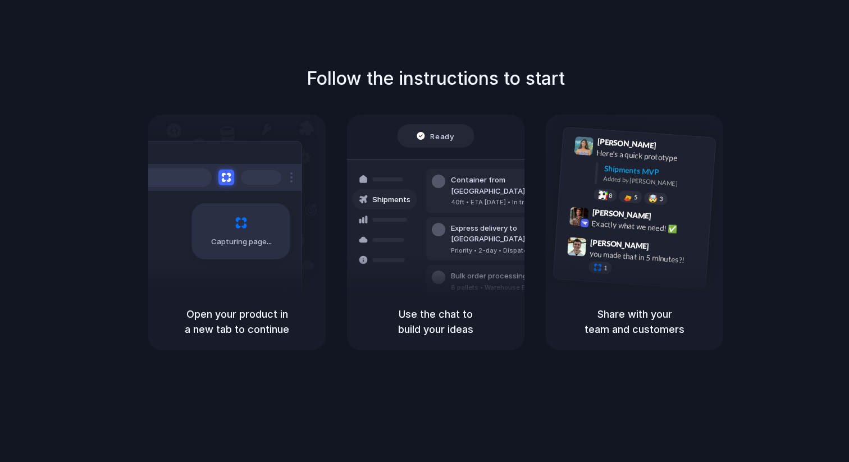 This screenshot has width=849, height=462. What do you see at coordinates (636, 197) in the screenshot?
I see `span: 5` at bounding box center [636, 197].